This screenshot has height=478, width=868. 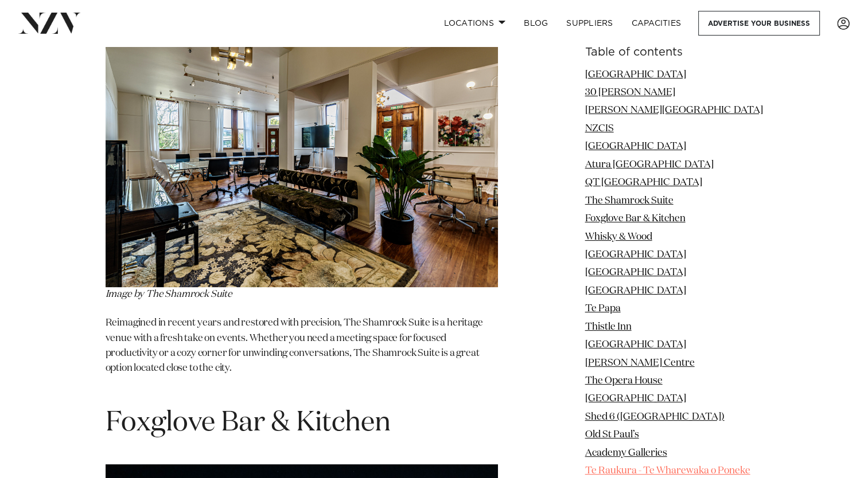 I want to click on em: Image by The Shamrock Suite, so click(x=169, y=294).